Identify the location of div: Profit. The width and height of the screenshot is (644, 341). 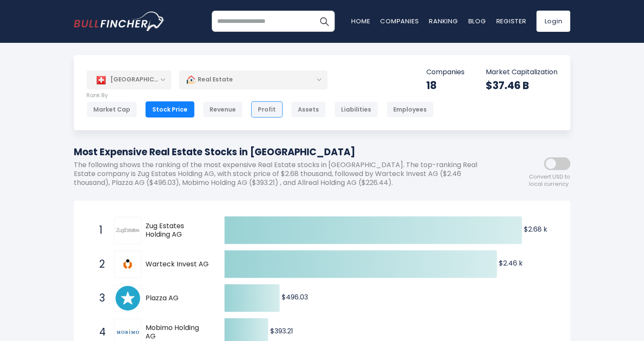
(267, 110).